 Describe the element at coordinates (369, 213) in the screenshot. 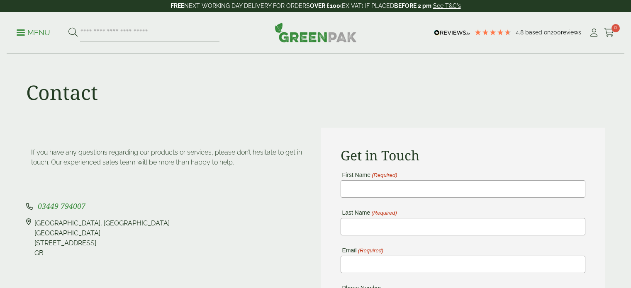

I see `label: Last Name` at that location.